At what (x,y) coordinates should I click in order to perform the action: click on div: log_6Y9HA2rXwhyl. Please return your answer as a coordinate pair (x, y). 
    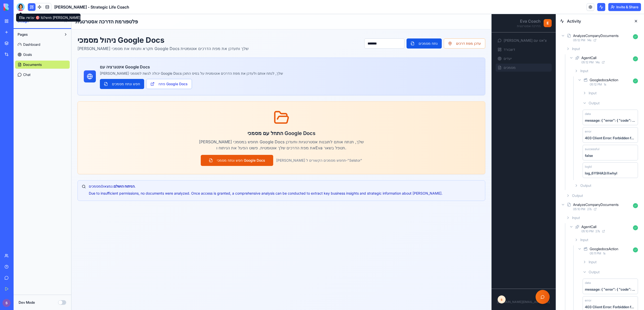
    Looking at the image, I should click on (601, 174).